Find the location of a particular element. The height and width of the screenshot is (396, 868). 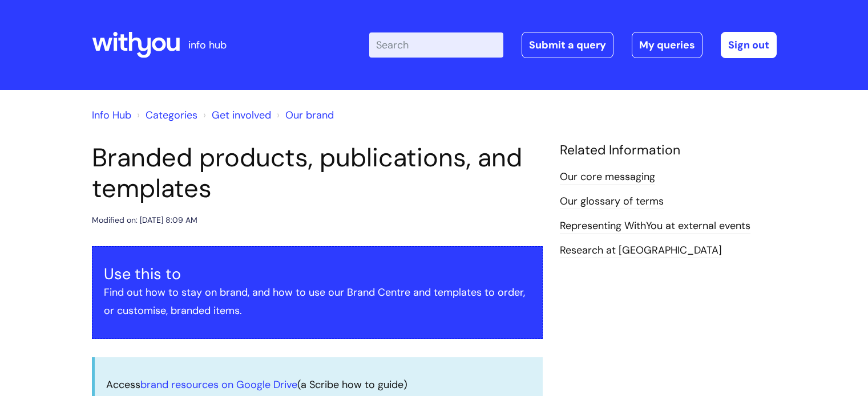

a: Categories is located at coordinates (171, 115).